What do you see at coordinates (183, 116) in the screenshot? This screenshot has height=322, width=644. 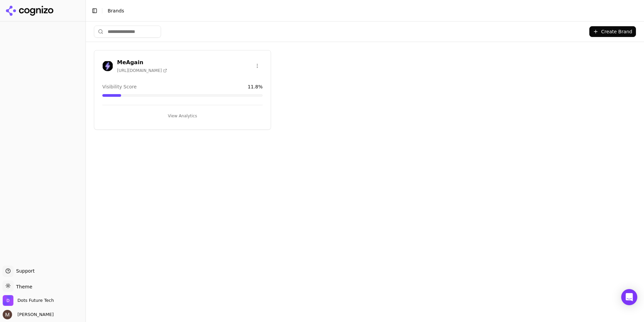 I see `button: View Analytics` at bounding box center [183, 116].